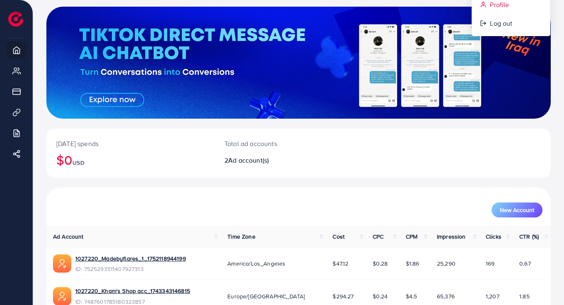  I want to click on img: logo, so click(16, 19).